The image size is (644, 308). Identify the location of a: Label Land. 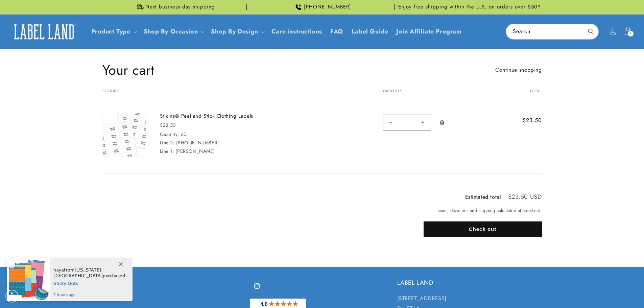
(44, 31).